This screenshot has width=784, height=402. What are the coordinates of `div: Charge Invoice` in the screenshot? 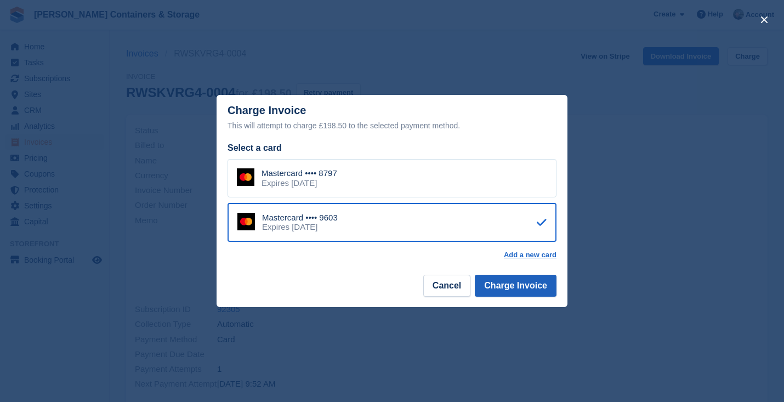 It's located at (392, 118).